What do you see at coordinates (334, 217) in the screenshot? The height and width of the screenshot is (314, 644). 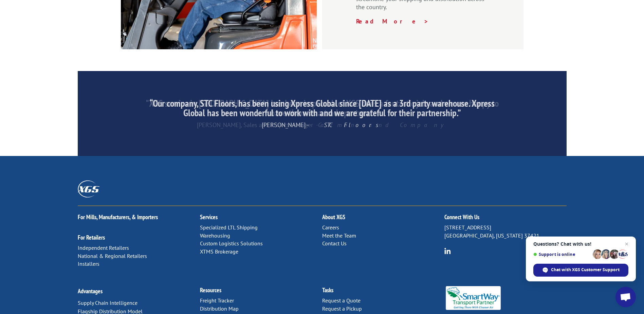 I see `a: About XGS` at bounding box center [334, 217].